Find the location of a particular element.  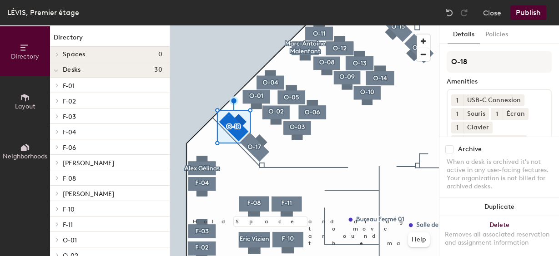

button: Duplicate is located at coordinates (499, 207).